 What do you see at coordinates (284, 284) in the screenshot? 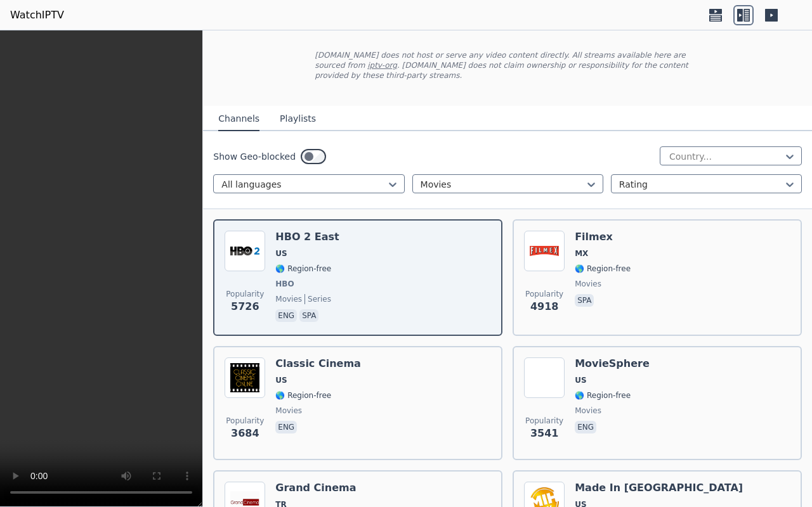
I see `span: HBO` at bounding box center [284, 284].